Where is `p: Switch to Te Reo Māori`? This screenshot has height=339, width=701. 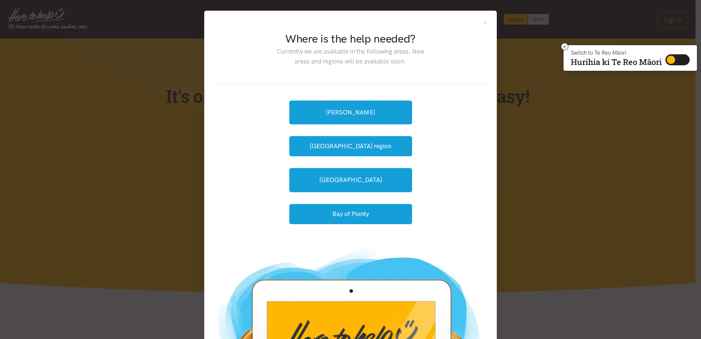
p: Switch to Te Reo Māori is located at coordinates (617, 53).